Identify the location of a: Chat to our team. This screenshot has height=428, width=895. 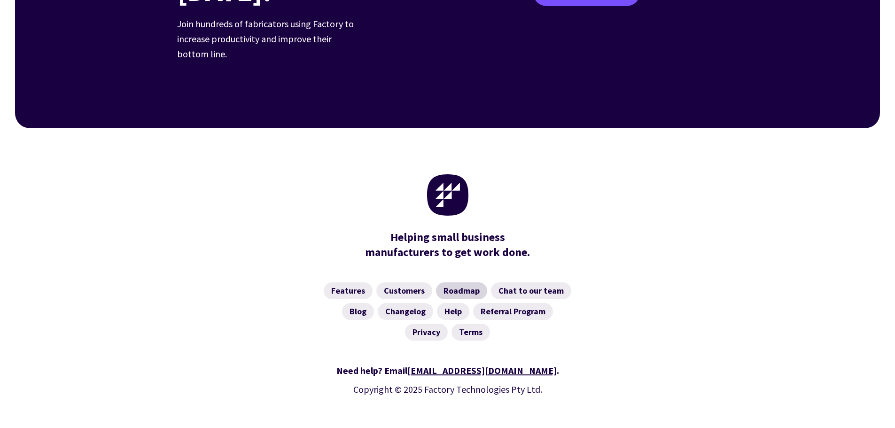
(531, 291).